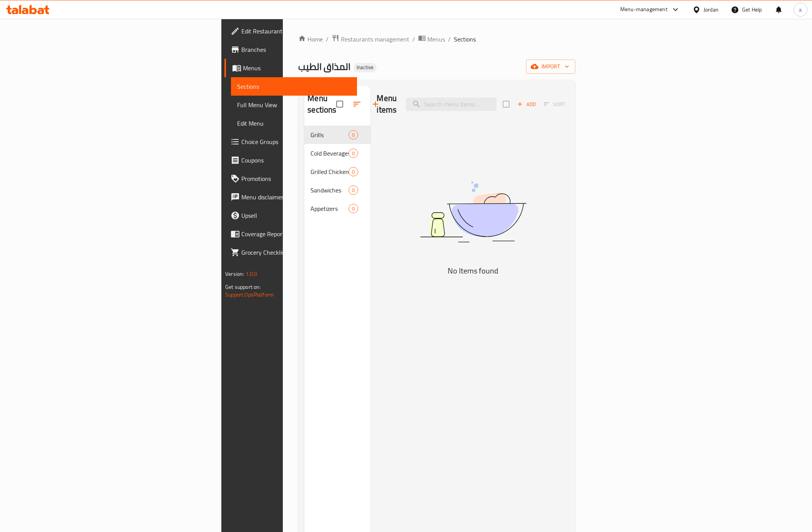  Describe the element at coordinates (290, 216) in the screenshot. I see `a: Upsell` at that location.